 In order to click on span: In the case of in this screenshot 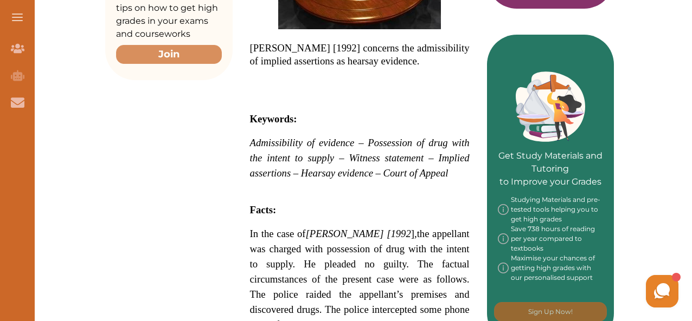, I will do `click(278, 234)`.